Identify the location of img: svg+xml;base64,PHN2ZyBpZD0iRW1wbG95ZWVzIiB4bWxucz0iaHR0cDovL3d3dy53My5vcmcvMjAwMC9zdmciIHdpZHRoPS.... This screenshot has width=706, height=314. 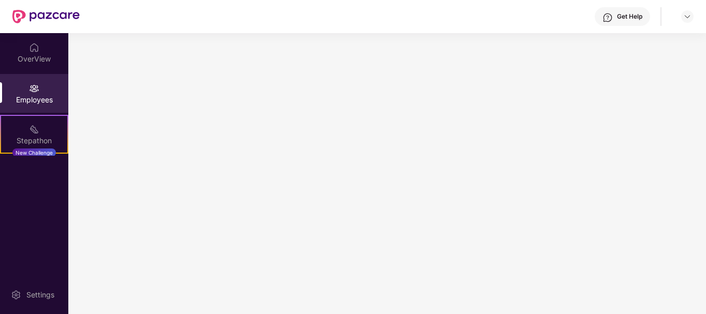
(34, 89).